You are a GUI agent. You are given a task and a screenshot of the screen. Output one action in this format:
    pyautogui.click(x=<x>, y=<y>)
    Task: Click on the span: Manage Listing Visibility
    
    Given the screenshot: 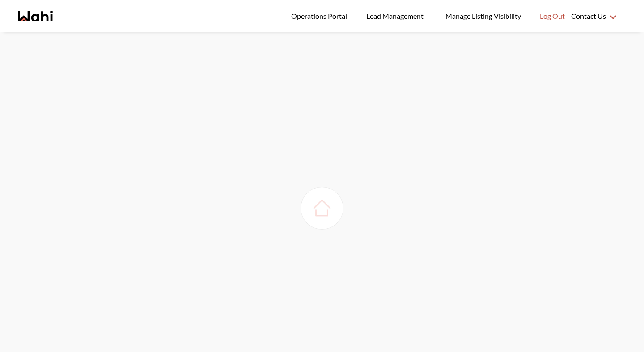 What is the action you would take?
    pyautogui.click(x=483, y=16)
    